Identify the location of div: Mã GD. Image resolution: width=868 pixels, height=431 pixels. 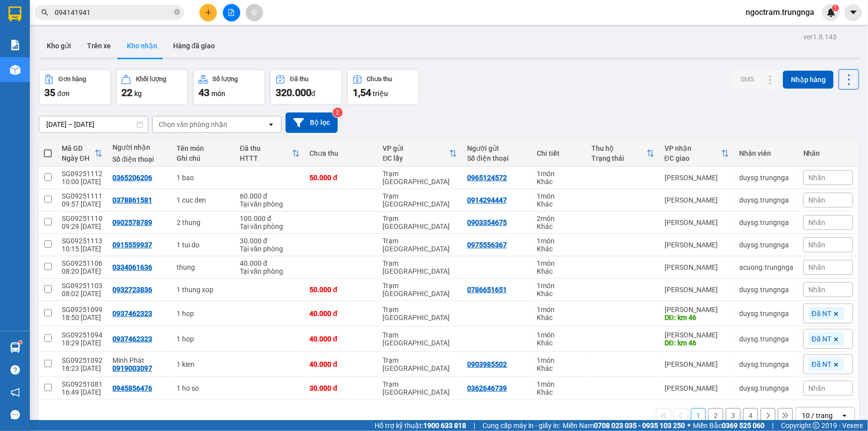
(78, 148).